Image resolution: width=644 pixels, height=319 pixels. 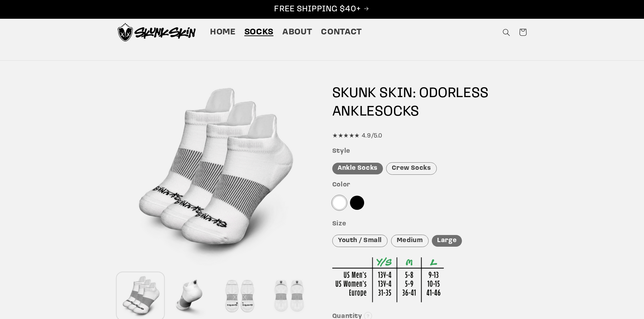 I want to click on span: ANKLE, so click(x=354, y=112).